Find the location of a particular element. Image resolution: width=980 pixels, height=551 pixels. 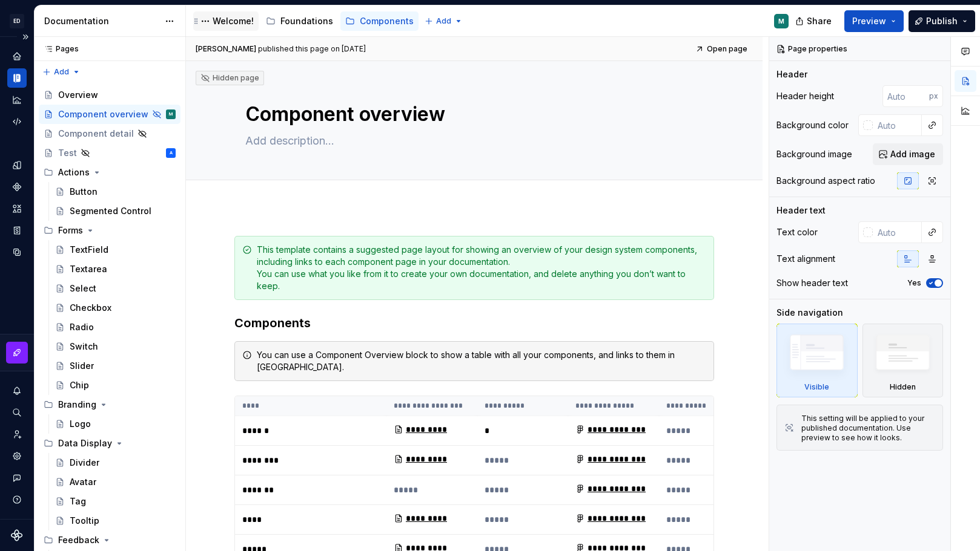

button: Expand sidebar is located at coordinates (25, 37).